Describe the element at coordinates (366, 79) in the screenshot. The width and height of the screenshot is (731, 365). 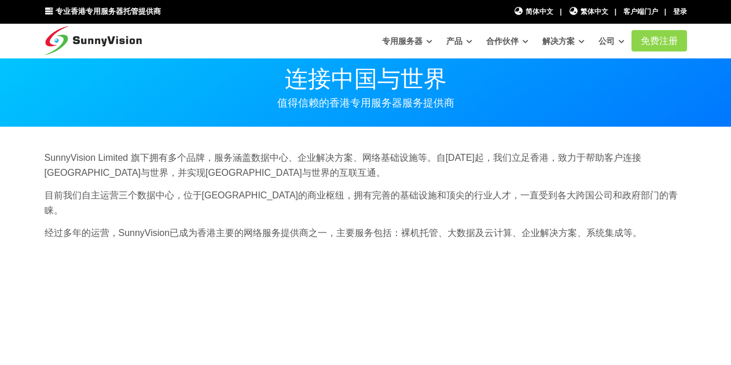
I see `font: 连接中国与世界` at that location.